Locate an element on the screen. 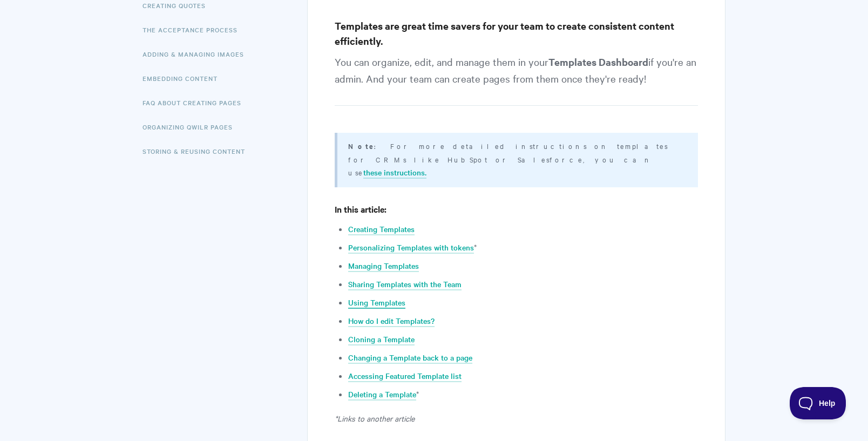  a: Embedding Content is located at coordinates (184, 78).